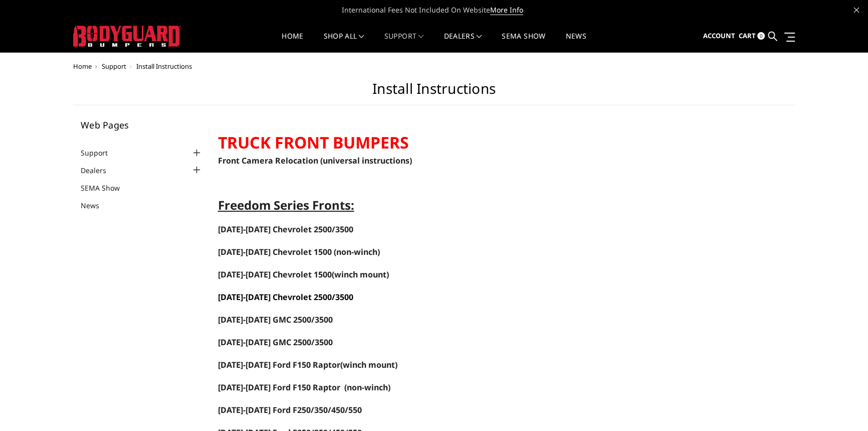 The height and width of the screenshot is (431, 868). What do you see at coordinates (761, 36) in the screenshot?
I see `span: 0` at bounding box center [761, 36].